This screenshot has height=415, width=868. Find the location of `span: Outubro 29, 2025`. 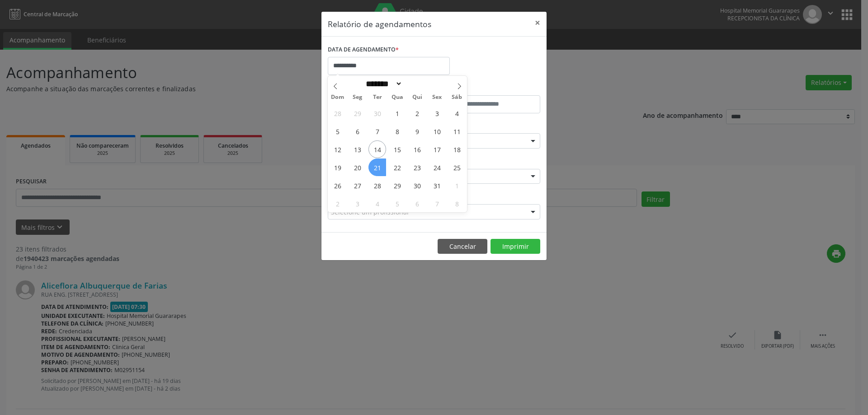

span: Outubro 29, 2025 is located at coordinates (397, 185).